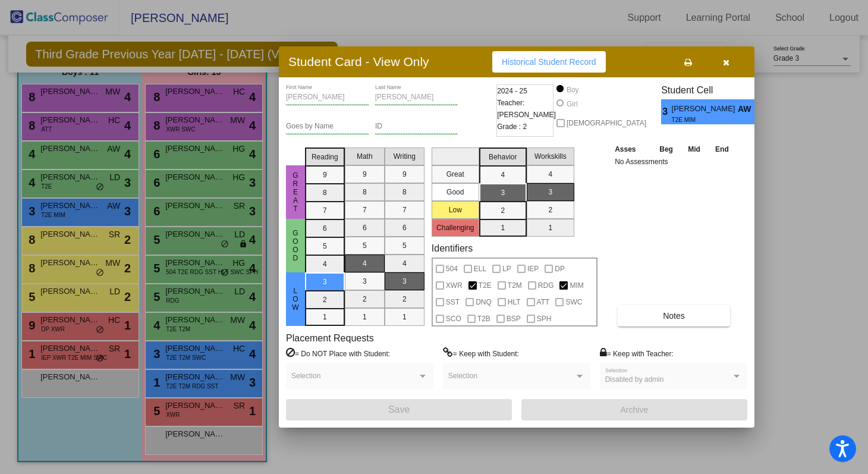 Image resolution: width=868 pixels, height=474 pixels. I want to click on span: SST, so click(453, 302).